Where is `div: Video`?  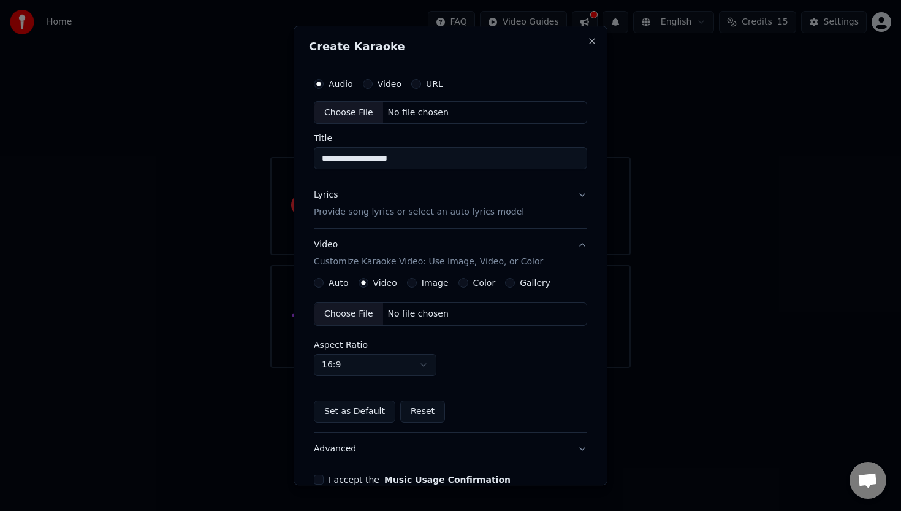
div: Video is located at coordinates (429, 254).